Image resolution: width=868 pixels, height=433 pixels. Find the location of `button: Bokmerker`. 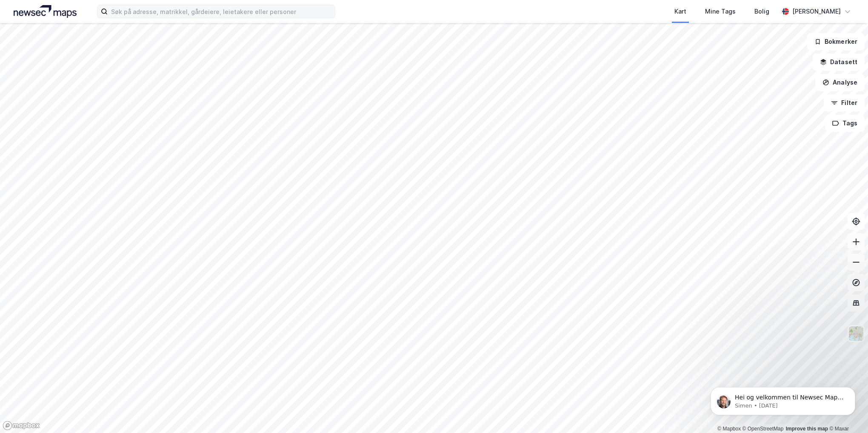

button: Bokmerker is located at coordinates (835, 42).